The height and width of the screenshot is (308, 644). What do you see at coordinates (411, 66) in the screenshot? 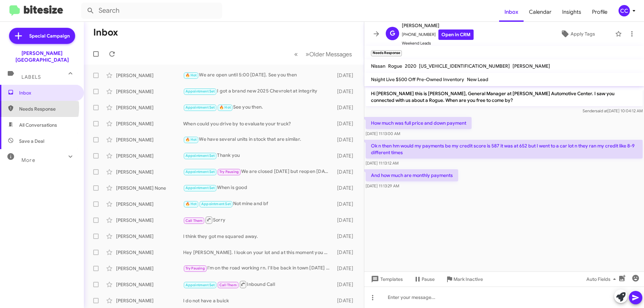
I see `span: 2020` at bounding box center [411, 66].